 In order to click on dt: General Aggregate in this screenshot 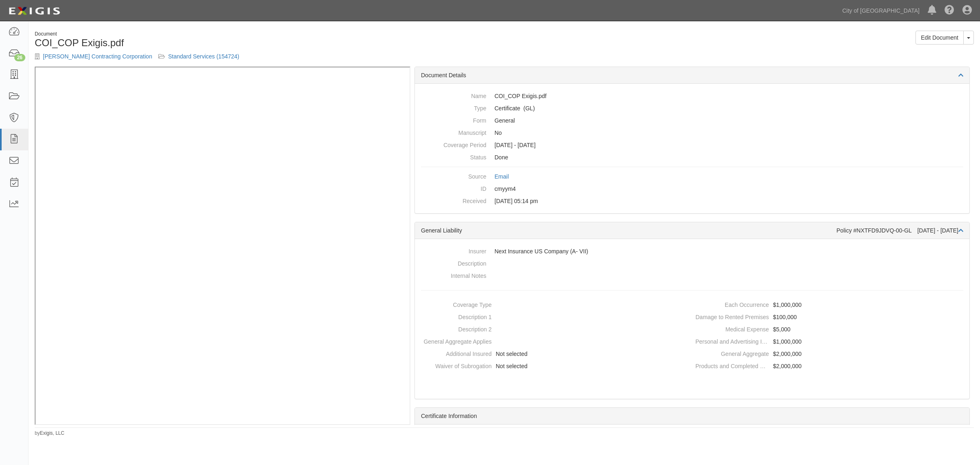, I will do `click(733, 353)`.